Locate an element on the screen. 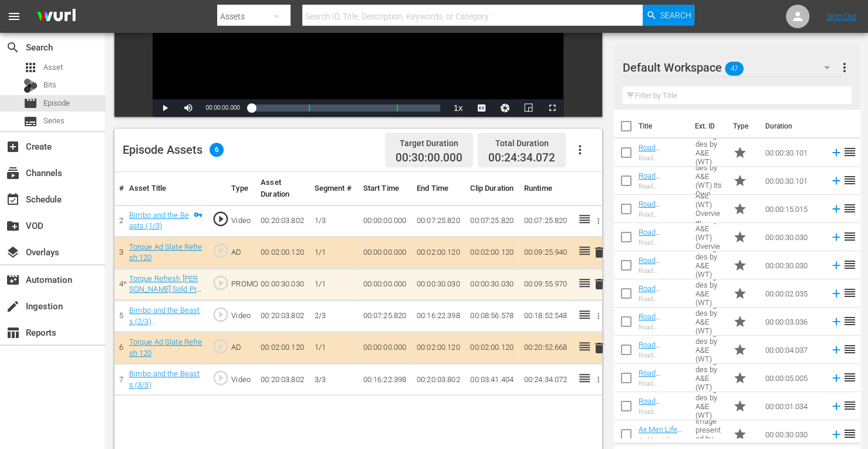 This screenshot has width=868, height=449. th: Runtime is located at coordinates (546, 188).